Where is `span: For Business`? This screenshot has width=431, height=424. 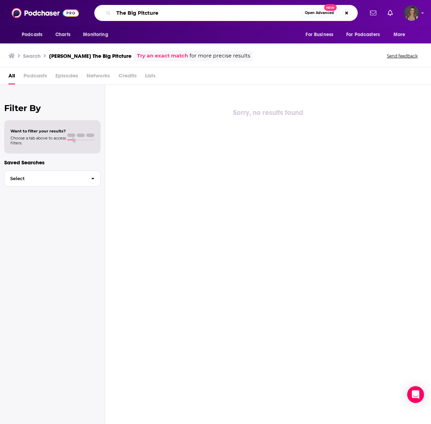 span: For Business is located at coordinates (320, 35).